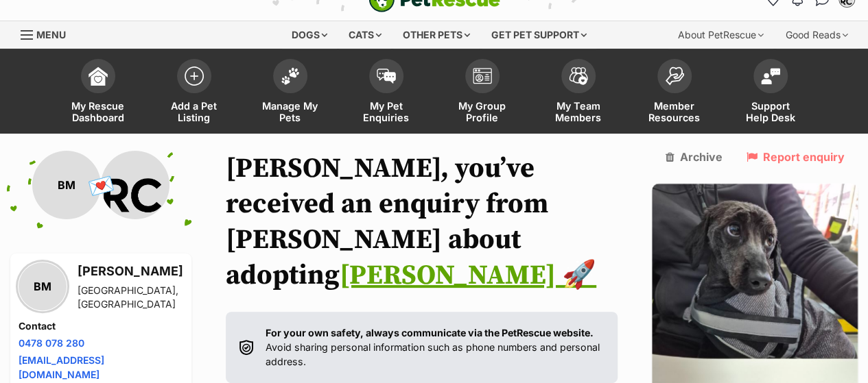 The width and height of the screenshot is (868, 383). I want to click on a: My Group Profile, so click(482, 92).